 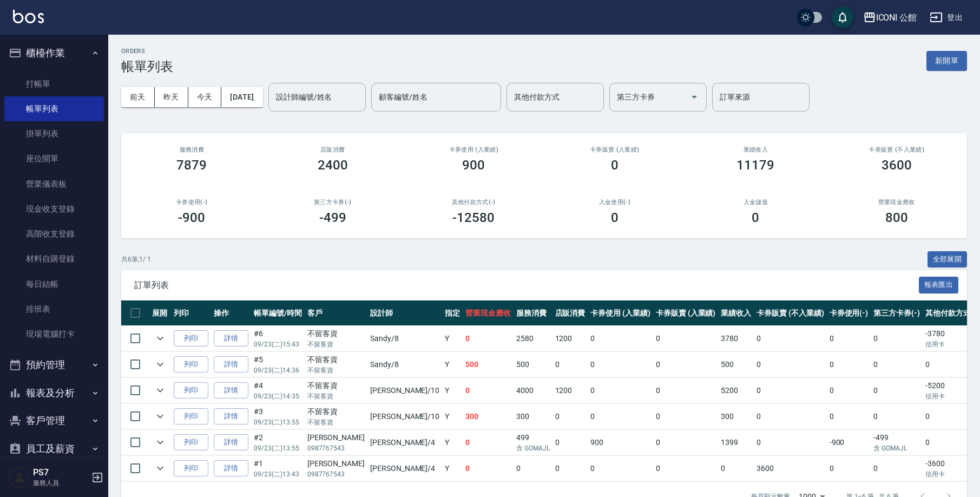 What do you see at coordinates (333, 150) in the screenshot?
I see `h2: 店販消費` at bounding box center [333, 150].